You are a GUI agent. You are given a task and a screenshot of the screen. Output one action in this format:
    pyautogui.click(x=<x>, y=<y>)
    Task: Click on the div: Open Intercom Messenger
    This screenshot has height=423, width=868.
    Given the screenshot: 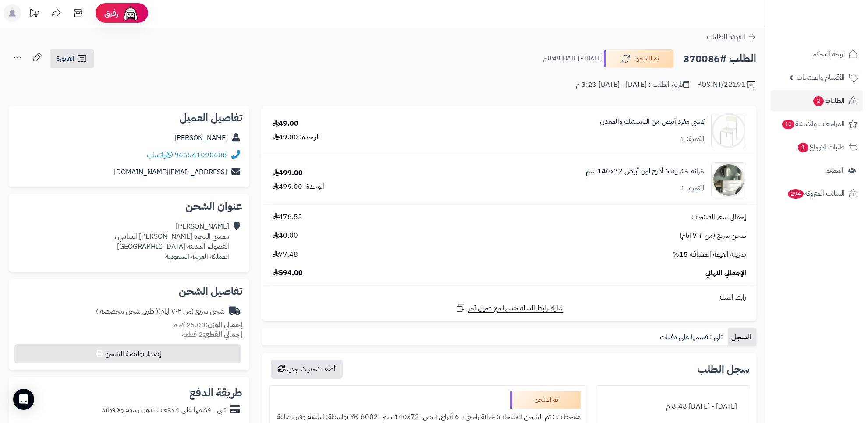 What is the action you would take?
    pyautogui.click(x=24, y=399)
    